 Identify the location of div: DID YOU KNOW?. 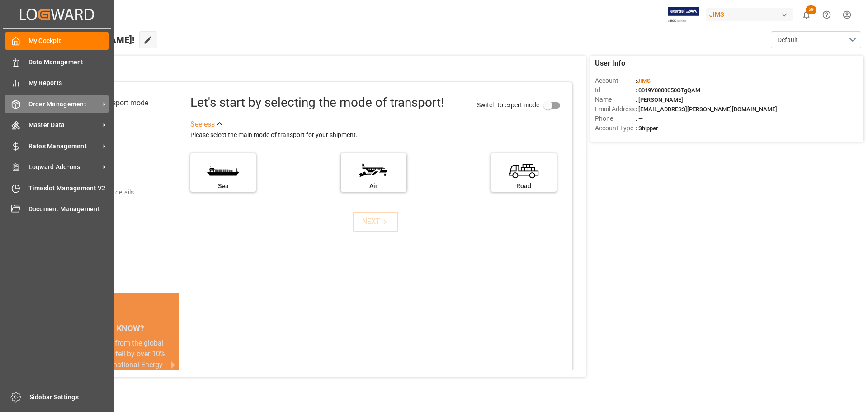
(114, 328).